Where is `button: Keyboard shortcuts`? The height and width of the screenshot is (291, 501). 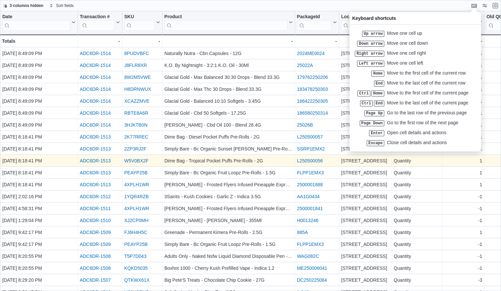
button: Keyboard shortcuts is located at coordinates (474, 6).